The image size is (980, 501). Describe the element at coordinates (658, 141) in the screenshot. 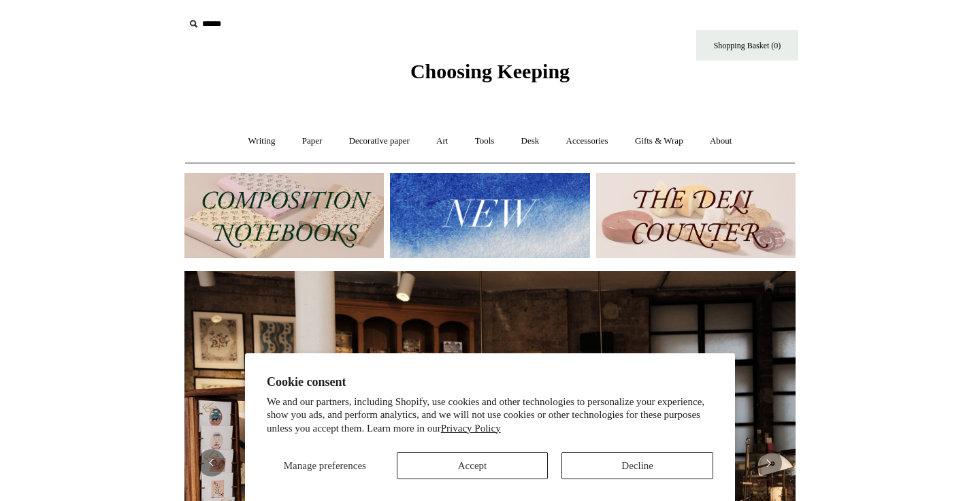

I see `a: Gifts & Wrap` at that location.